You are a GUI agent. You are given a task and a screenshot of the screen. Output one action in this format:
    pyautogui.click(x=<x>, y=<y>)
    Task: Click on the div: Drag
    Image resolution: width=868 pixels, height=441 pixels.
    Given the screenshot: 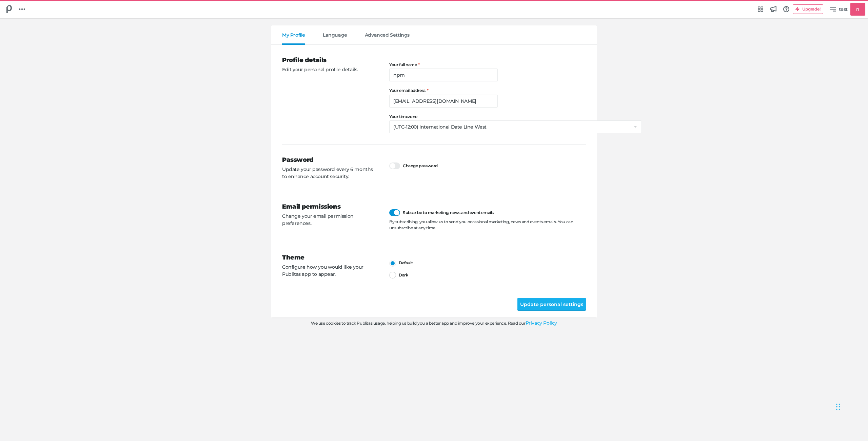 What is the action you would take?
    pyautogui.click(x=838, y=406)
    